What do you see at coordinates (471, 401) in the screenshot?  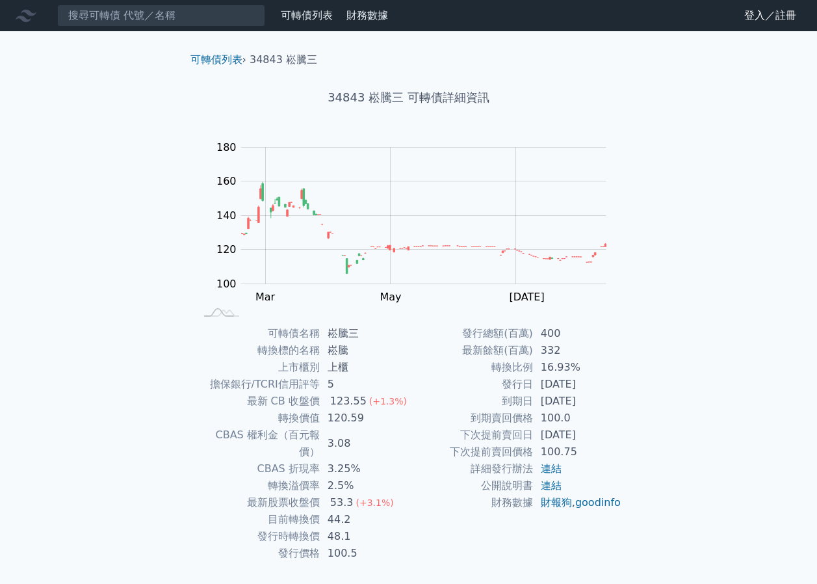 I see `td: 到期日` at bounding box center [471, 401].